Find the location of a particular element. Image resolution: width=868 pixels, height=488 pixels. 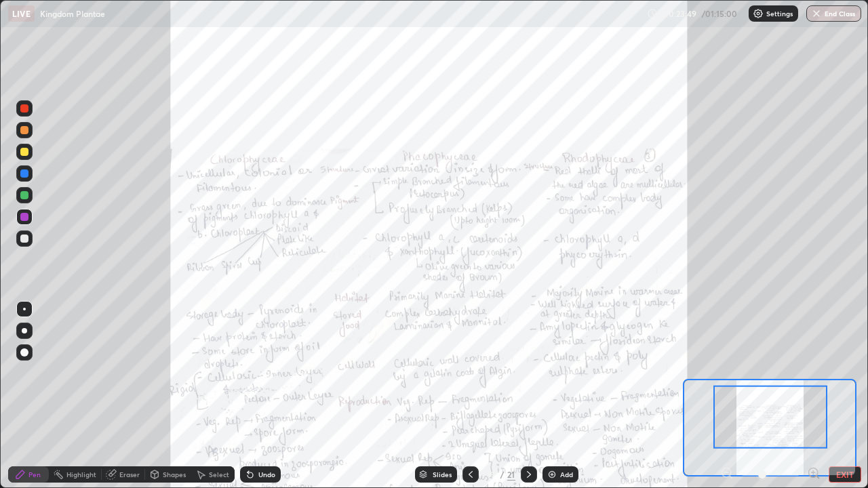

div: Eraser is located at coordinates (129, 474).